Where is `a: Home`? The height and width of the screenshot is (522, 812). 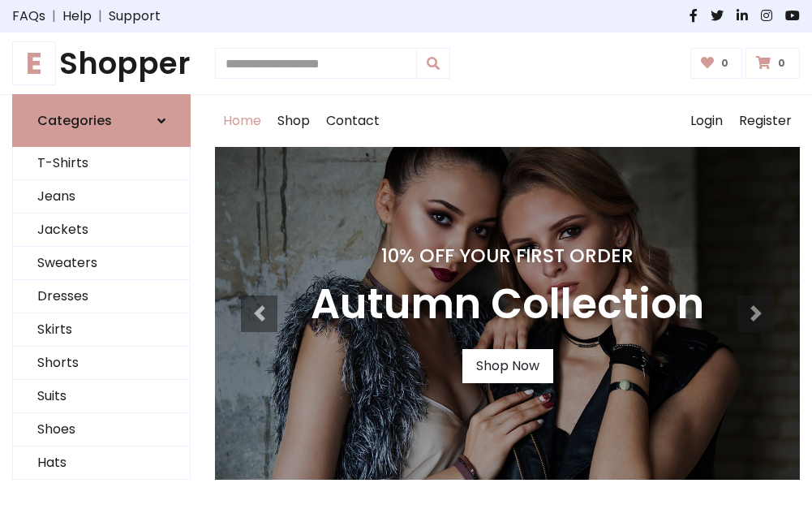
a: Home is located at coordinates (242, 121).